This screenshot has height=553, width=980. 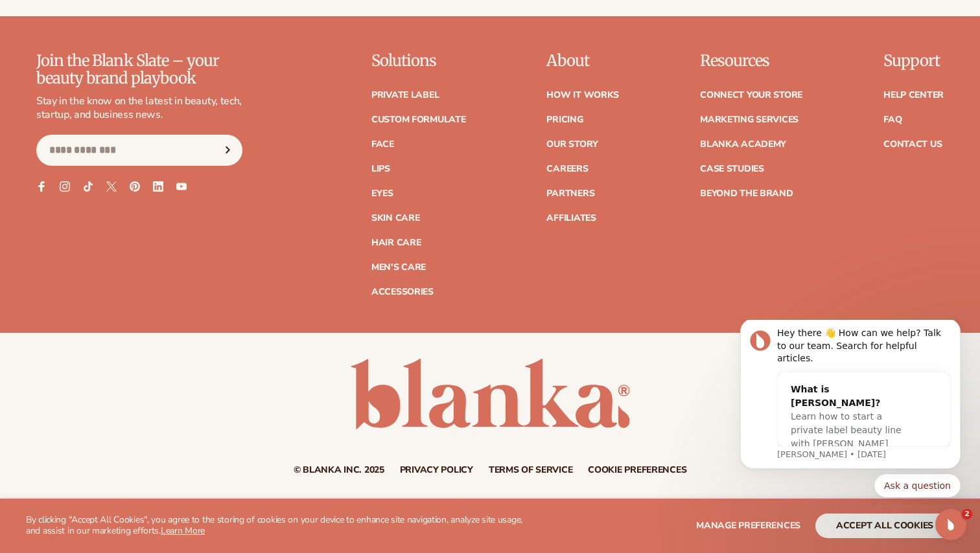 I want to click on p: By clicking "Accept All Cookies", you agree to the storing of cookies on your device to enhance s..., so click(x=279, y=526).